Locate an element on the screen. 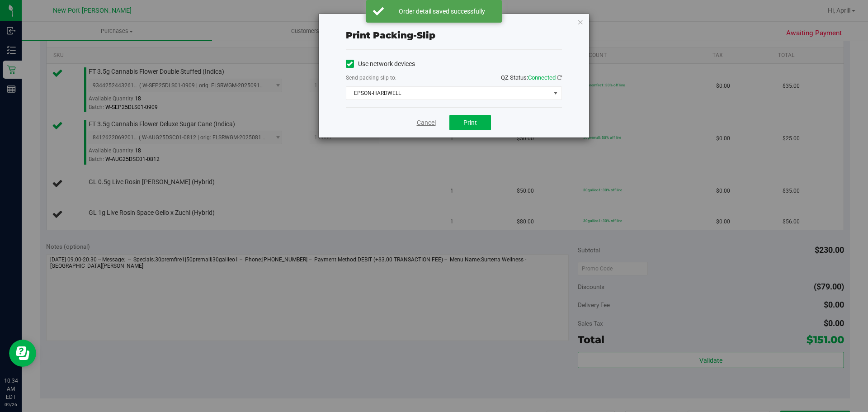 The image size is (868, 412). a: Cancel is located at coordinates (426, 122).